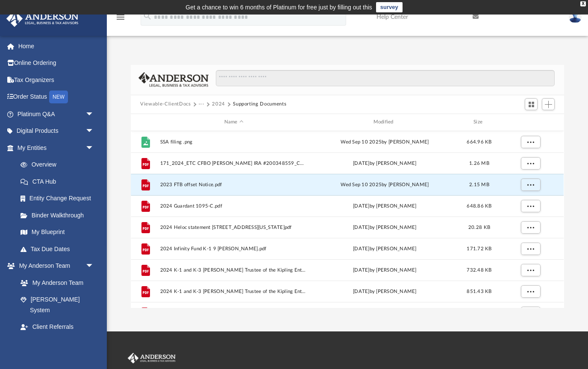 Image resolution: width=588 pixels, height=369 pixels. What do you see at coordinates (56, 97) in the screenshot?
I see `a: Order StatusNEW` at bounding box center [56, 97].